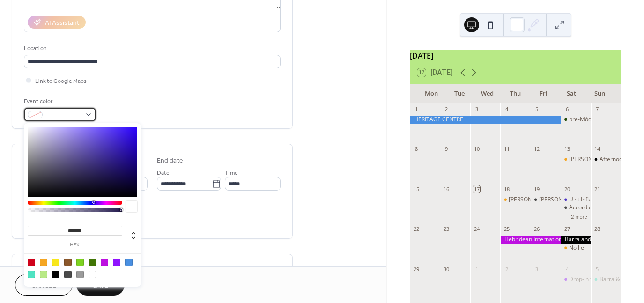 Image resolution: width=644 pixels, height=303 pixels. Describe the element at coordinates (566, 229) in the screenshot. I see `div: 27` at that location.